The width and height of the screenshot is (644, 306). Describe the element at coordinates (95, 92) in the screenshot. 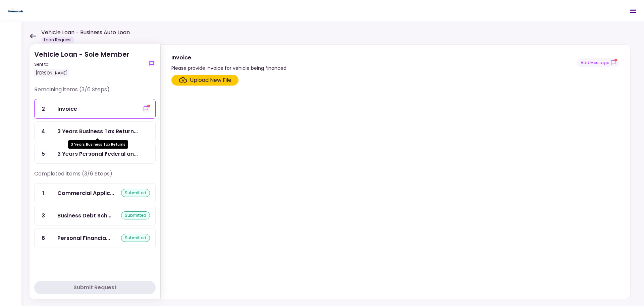

I see `div: Remaining items (3/6 Steps)` at that location.